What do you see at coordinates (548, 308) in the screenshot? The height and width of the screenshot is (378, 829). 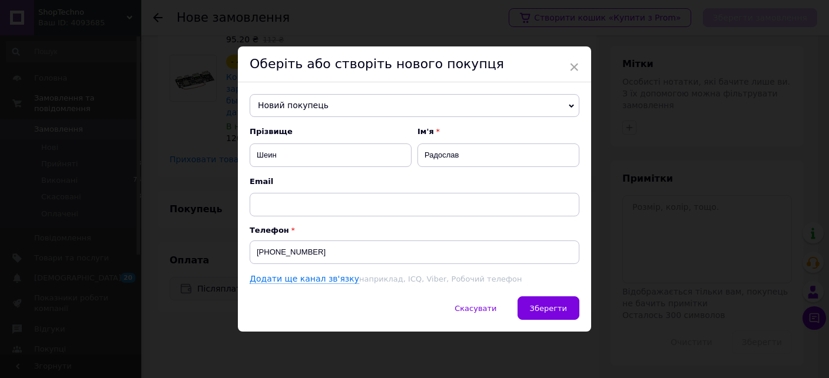 I see `span: Зберегти` at bounding box center [548, 308].